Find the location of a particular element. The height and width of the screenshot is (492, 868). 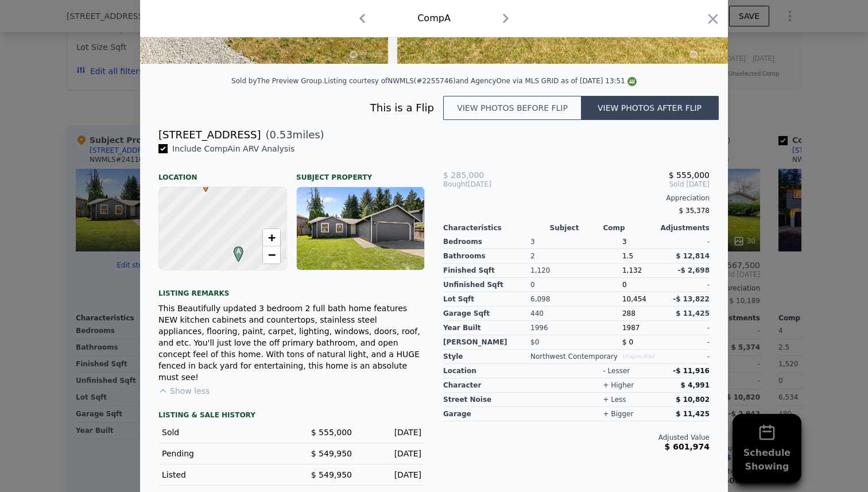

div: This is a Flip is located at coordinates (301, 108).